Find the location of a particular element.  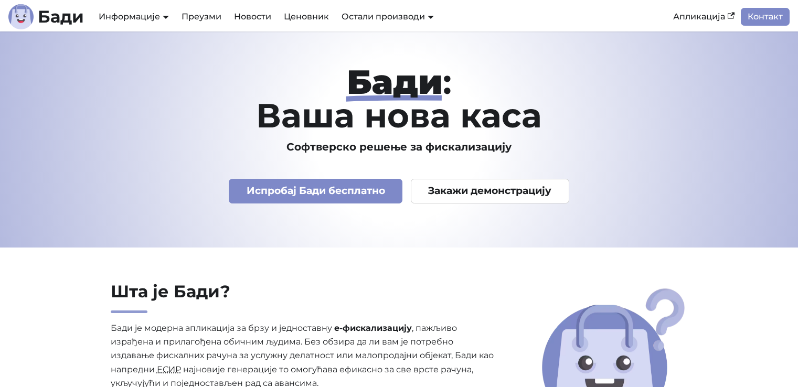

strong: Бади is located at coordinates (395, 82).